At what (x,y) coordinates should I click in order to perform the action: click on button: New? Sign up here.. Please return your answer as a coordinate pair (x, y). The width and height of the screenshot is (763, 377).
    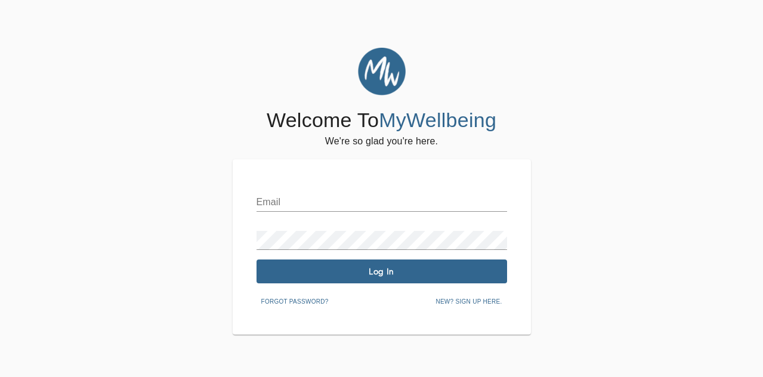
    Looking at the image, I should click on (469, 302).